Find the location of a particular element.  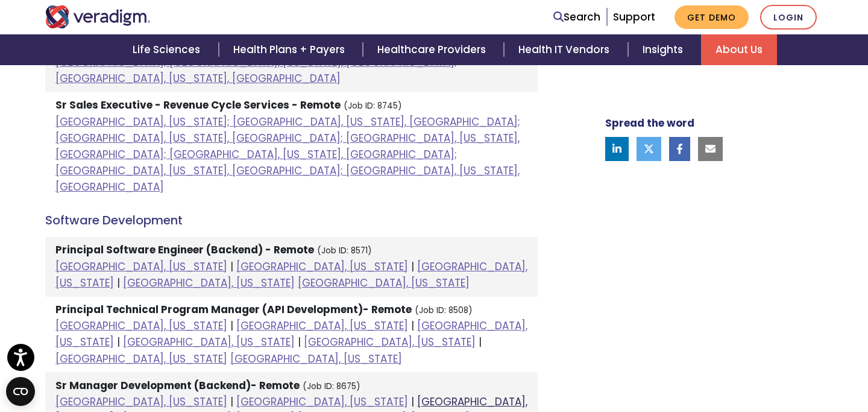

strong: Principal Software Engineer (Backend) - Remote is located at coordinates (185, 250).